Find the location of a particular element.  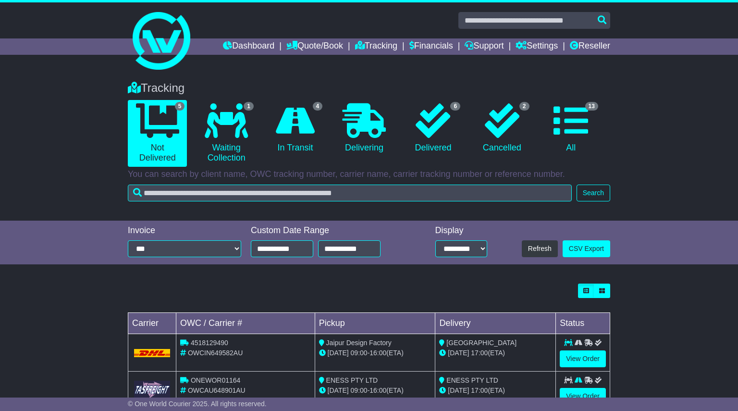

button: Search is located at coordinates (594, 193).